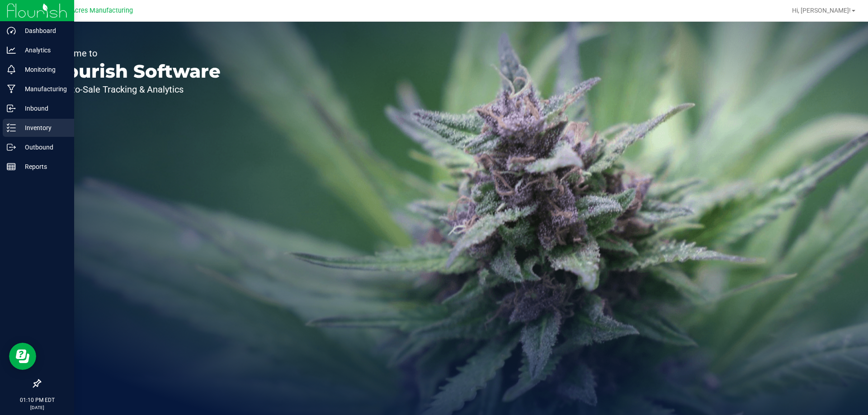  I want to click on inline-svg: Reports, so click(11, 167).